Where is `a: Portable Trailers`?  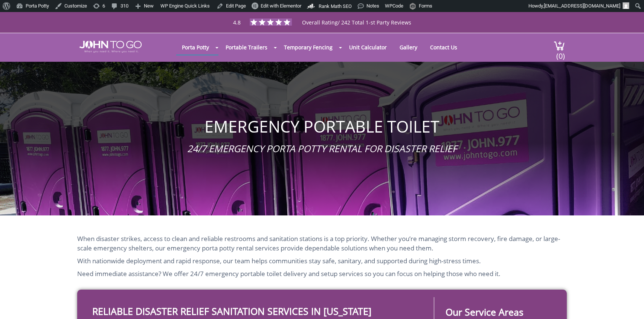
a: Portable Trailers is located at coordinates (246, 47).